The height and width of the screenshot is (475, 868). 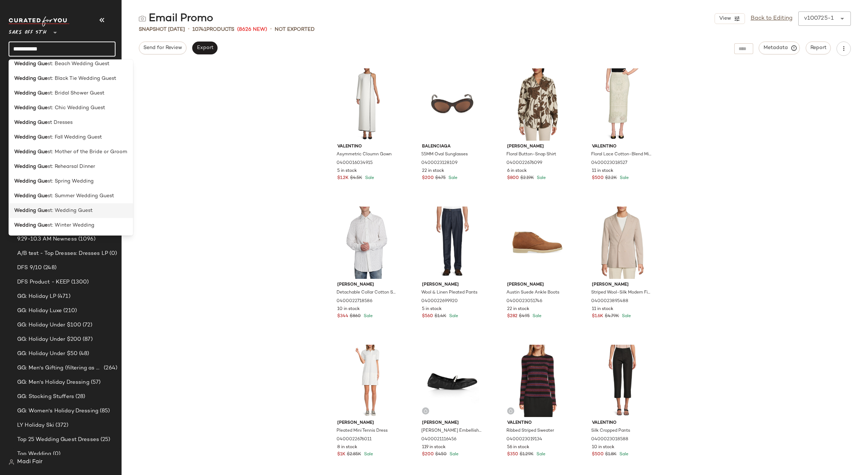 What do you see at coordinates (43, 282) in the screenshot?
I see `span: DFS Product - KEEP` at bounding box center [43, 282].